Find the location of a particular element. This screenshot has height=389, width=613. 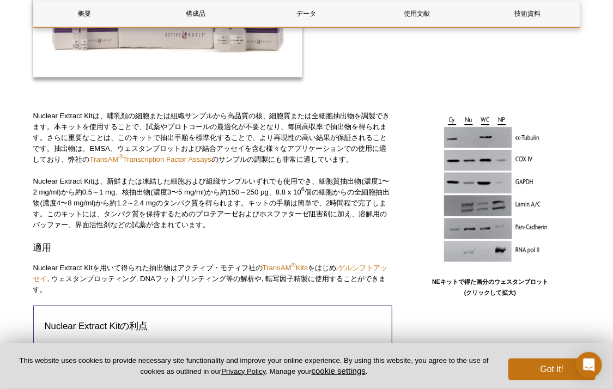

b: NEキットで得た画分のウェスタンブロット (クリックして拡大) is located at coordinates (490, 287).